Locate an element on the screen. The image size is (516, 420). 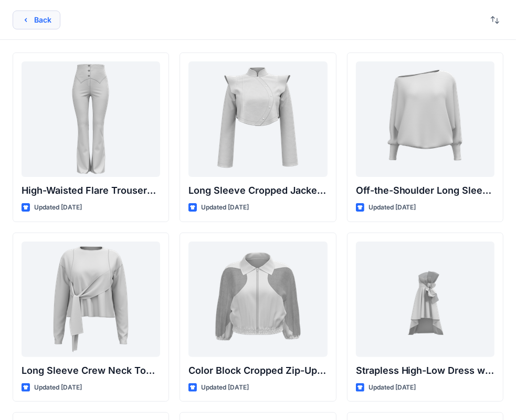
p: Long Sleeve Crew Neck Top with Asymmetrical Tie Detail is located at coordinates (91, 371).